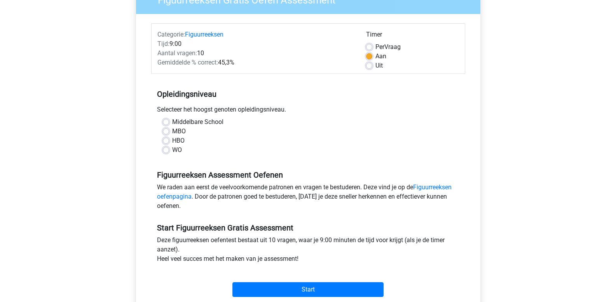  I want to click on div: We raden aan eerst de veelvoorkomende patronen en vragen te bestuderen. Deze vind je op de . Door..., so click(308, 198).